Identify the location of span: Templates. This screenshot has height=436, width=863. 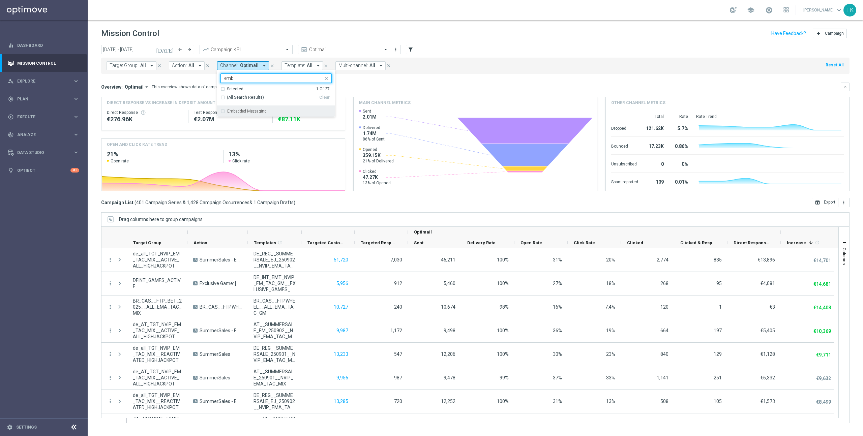
(265, 243).